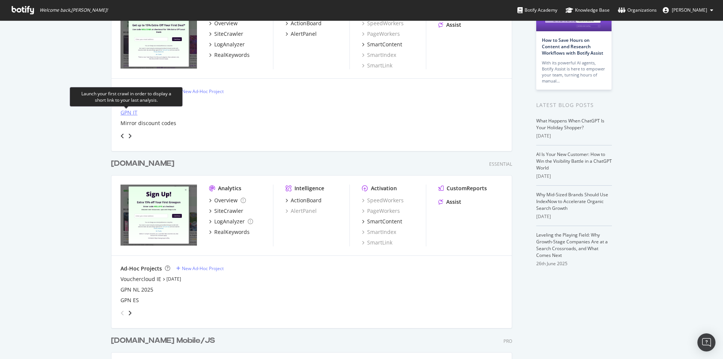 This screenshot has width=723, height=359. I want to click on div: GPN IT, so click(129, 113).